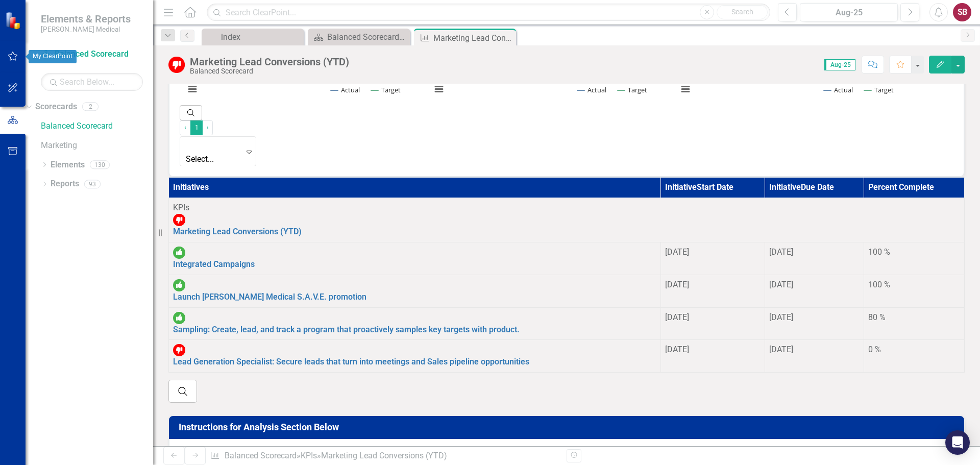 The image size is (980, 465). I want to click on div: Initiative Due Date, so click(814, 187).